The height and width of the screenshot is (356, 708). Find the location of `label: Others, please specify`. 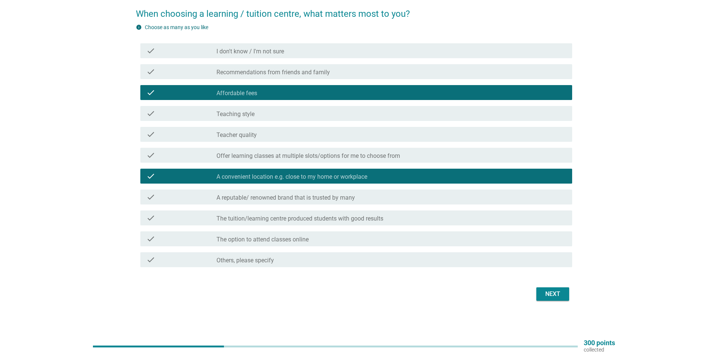

label: Others, please specify is located at coordinates (245, 260).